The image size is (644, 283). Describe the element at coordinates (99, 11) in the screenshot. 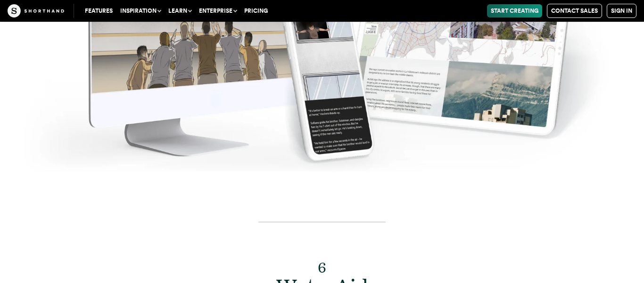

I see `a: Features` at that location.